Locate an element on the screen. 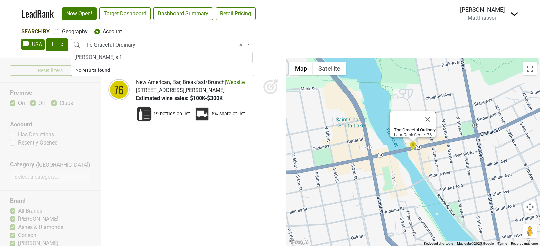 The height and width of the screenshot is (246, 540). div: LeadRank Score: 76 is located at coordinates (415, 133).